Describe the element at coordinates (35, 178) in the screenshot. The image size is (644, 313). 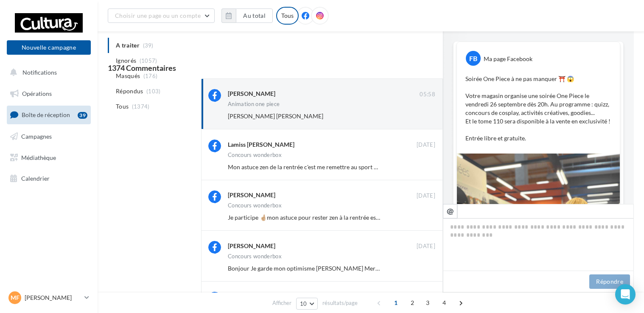
I see `span: Calendrier` at that location.